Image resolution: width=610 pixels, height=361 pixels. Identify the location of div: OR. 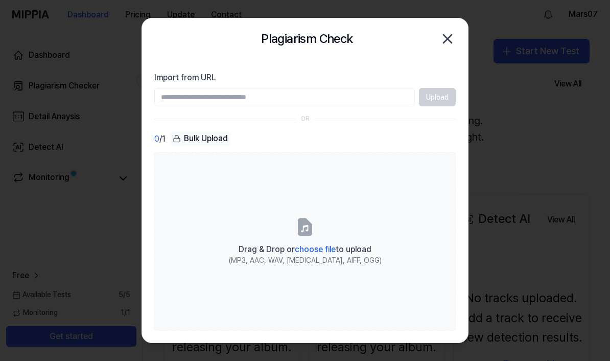
(305, 118).